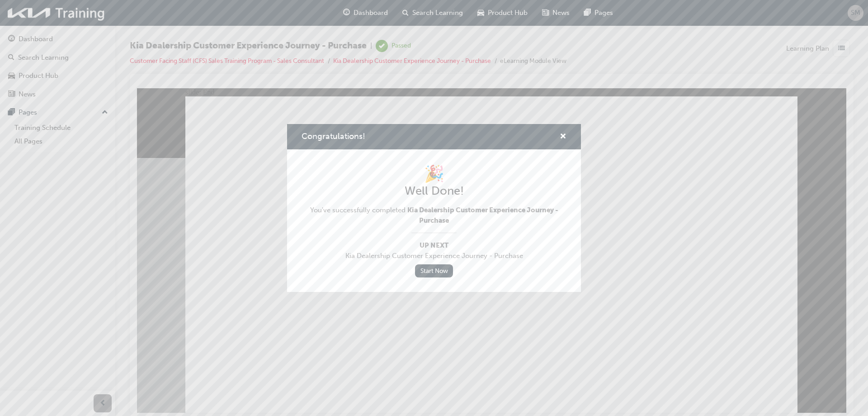 Image resolution: width=868 pixels, height=416 pixels. Describe the element at coordinates (434, 271) in the screenshot. I see `a: Start Now` at that location.